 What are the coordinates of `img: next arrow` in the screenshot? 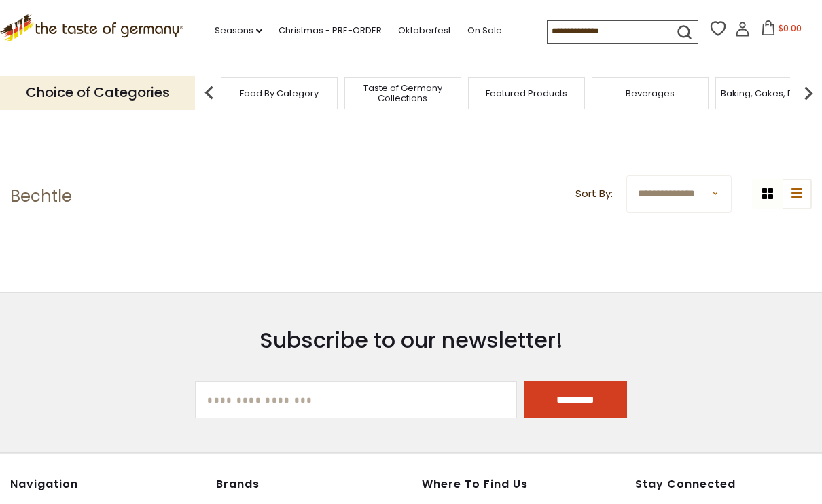 It's located at (809, 93).